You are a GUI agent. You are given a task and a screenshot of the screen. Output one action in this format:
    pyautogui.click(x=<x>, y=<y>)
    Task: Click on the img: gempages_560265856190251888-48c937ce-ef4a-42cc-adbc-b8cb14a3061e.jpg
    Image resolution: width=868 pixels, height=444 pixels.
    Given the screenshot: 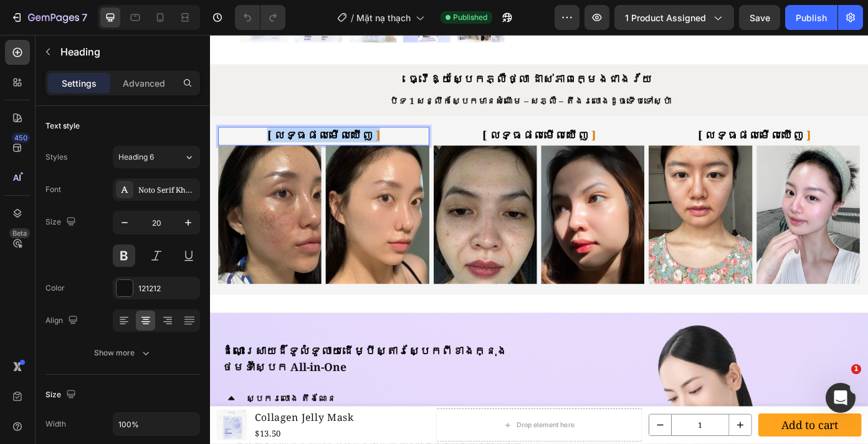 What is the action you would take?
    pyautogui.click(x=313, y=204)
    